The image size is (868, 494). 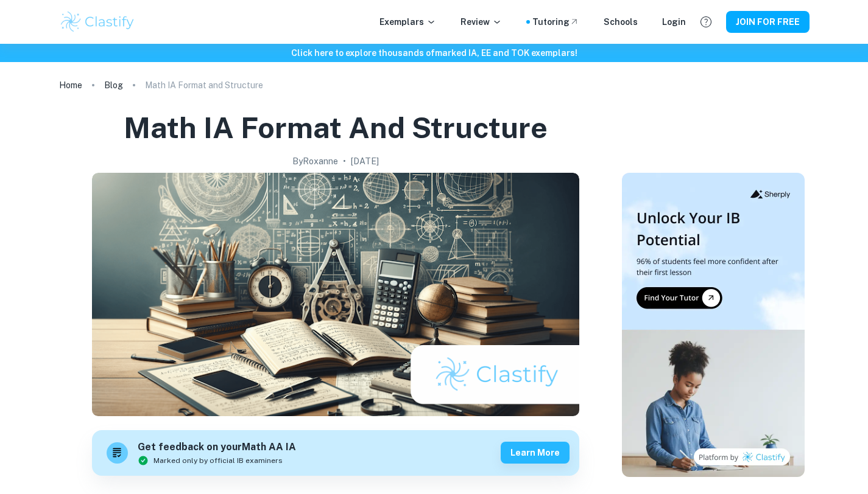 I want to click on div: Tutoring, so click(x=555, y=22).